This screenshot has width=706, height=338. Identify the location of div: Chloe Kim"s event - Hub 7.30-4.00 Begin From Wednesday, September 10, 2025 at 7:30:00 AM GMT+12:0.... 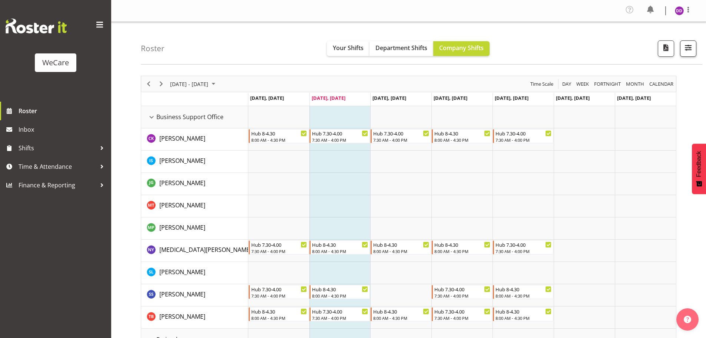
(401, 136).